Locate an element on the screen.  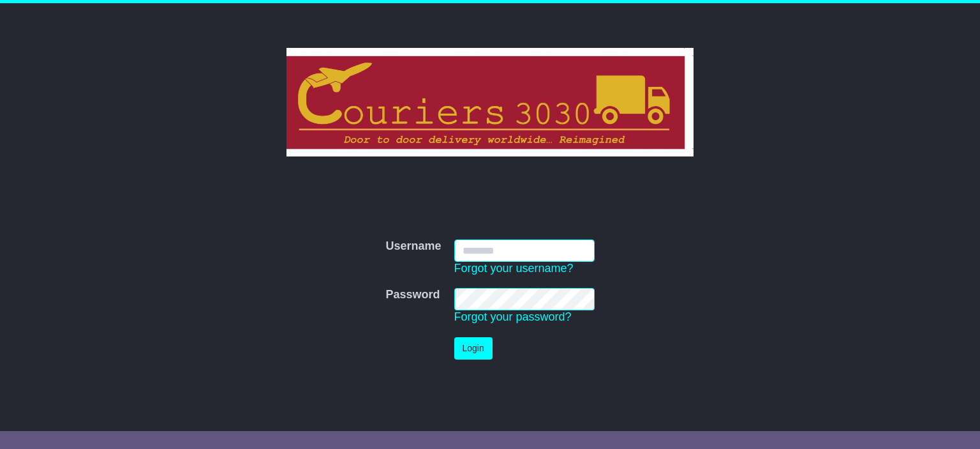
a: Forgot your username? is located at coordinates (514, 268).